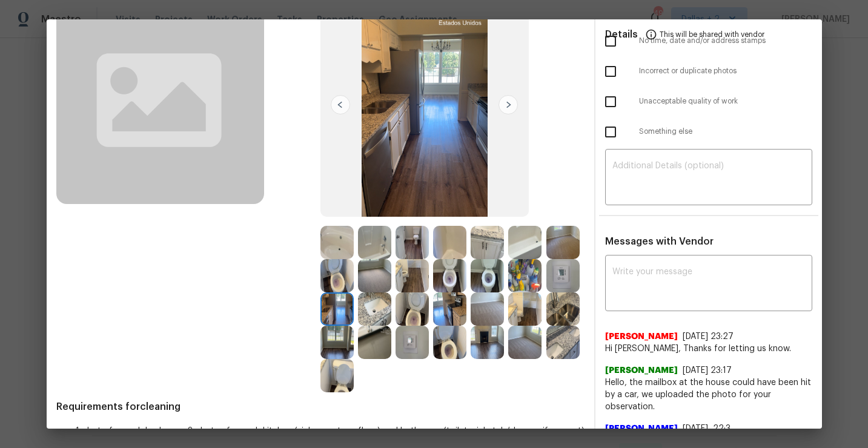 The height and width of the screenshot is (448, 868). What do you see at coordinates (709, 132) in the screenshot?
I see `div: Something else` at bounding box center [709, 132].